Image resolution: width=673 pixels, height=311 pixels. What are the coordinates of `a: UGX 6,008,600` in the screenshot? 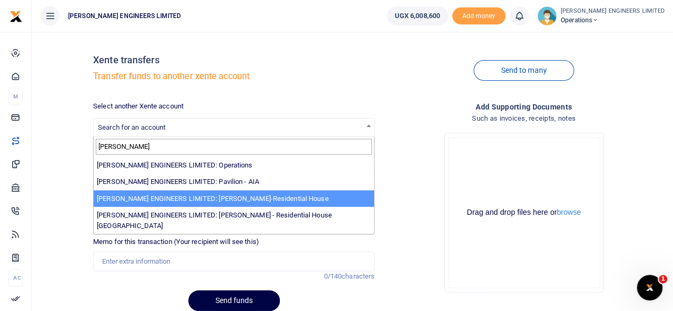 It's located at (417, 16).